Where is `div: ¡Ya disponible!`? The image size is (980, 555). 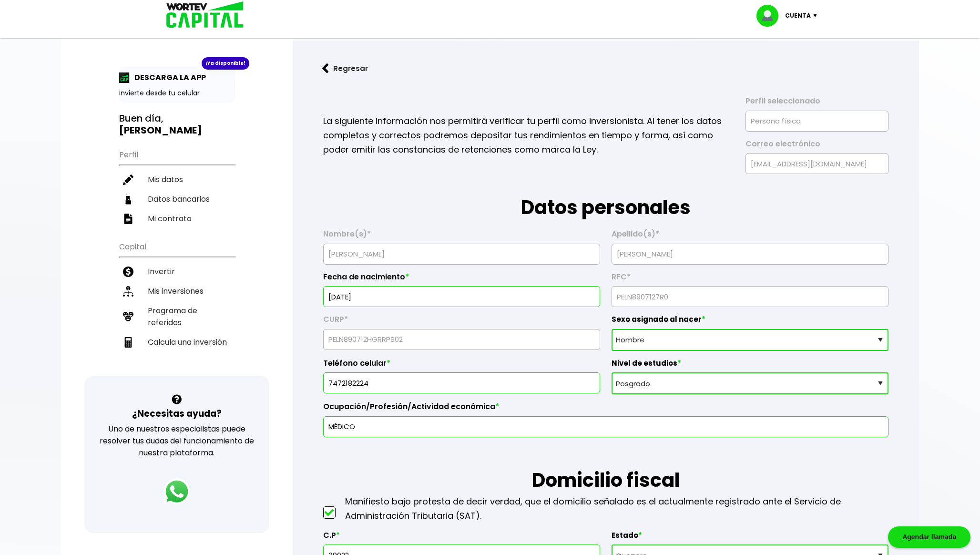 div: ¡Ya disponible! is located at coordinates (226, 63).